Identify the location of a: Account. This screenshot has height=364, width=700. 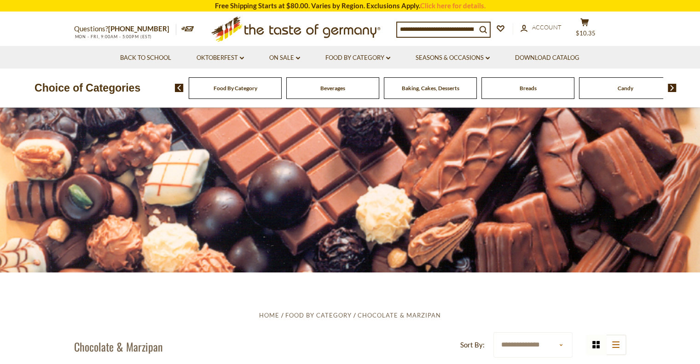
(541, 28).